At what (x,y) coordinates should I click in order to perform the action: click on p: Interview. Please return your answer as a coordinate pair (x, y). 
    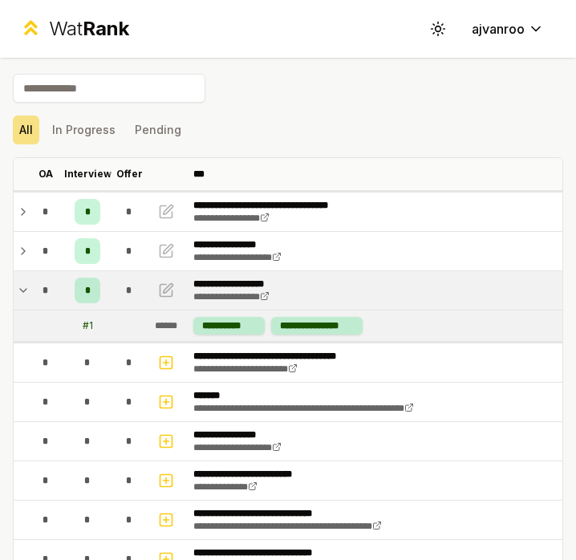
    Looking at the image, I should click on (87, 174).